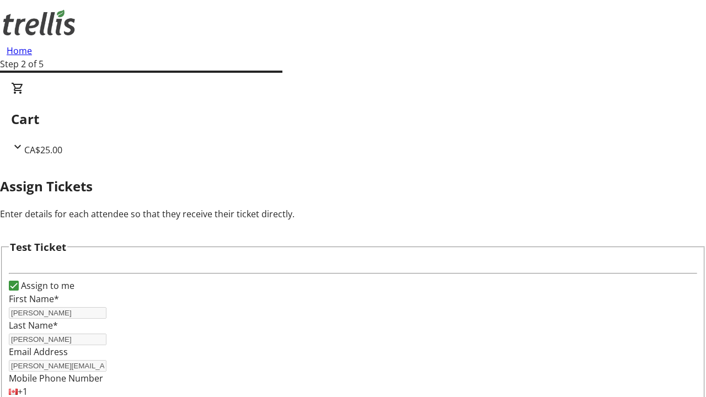 The image size is (706, 397). What do you see at coordinates (43, 150) in the screenshot?
I see `span: CA$25.00` at bounding box center [43, 150].